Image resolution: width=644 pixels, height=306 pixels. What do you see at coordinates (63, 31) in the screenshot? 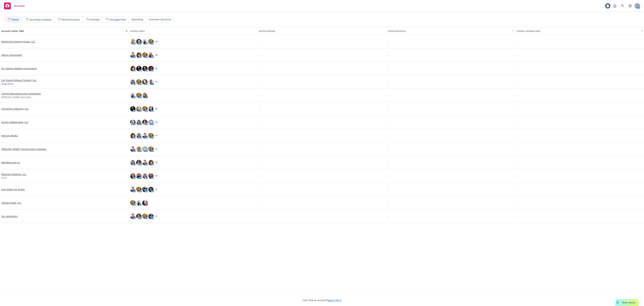
I see `div: Account name, DBA` at bounding box center [63, 31].